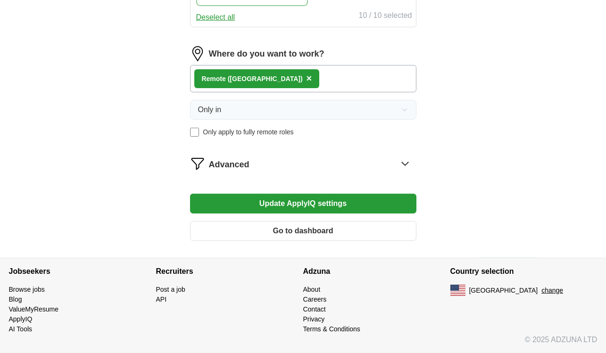 The width and height of the screenshot is (606, 353). What do you see at coordinates (195, 133) in the screenshot?
I see `input: Only apply to fully remote roles` at bounding box center [195, 133].